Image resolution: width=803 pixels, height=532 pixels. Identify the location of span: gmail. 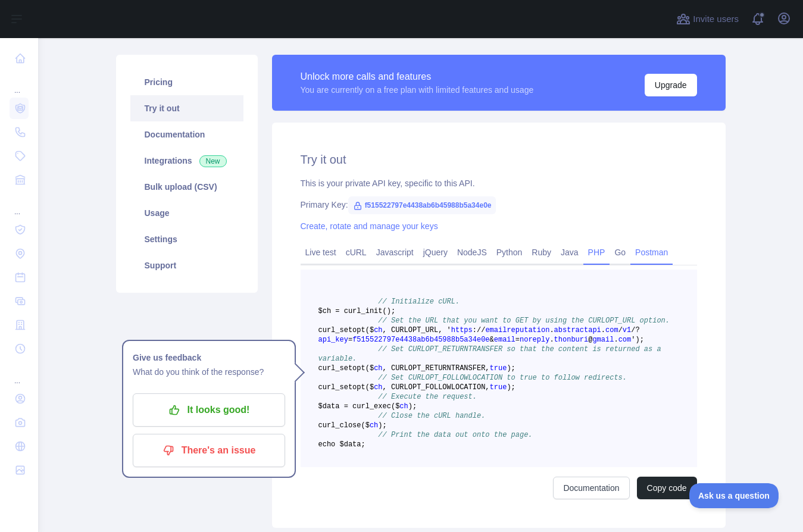
(603, 340).